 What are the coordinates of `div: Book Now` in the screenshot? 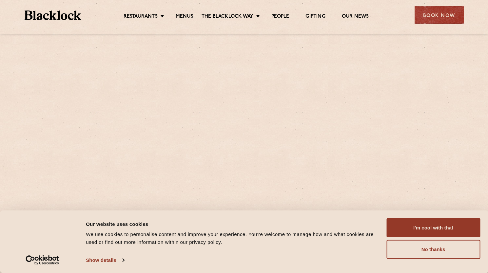 It's located at (439, 15).